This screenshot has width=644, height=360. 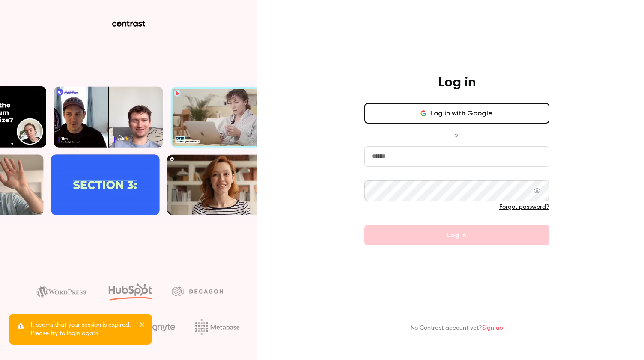 What do you see at coordinates (524, 207) in the screenshot?
I see `a: Forgot password?` at bounding box center [524, 207].